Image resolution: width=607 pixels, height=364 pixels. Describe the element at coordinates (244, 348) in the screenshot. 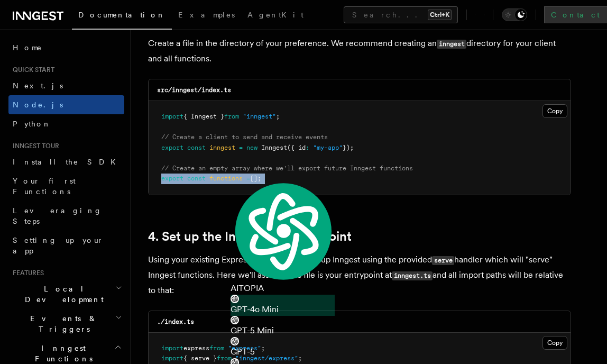

I see `span: "express"` at that location.